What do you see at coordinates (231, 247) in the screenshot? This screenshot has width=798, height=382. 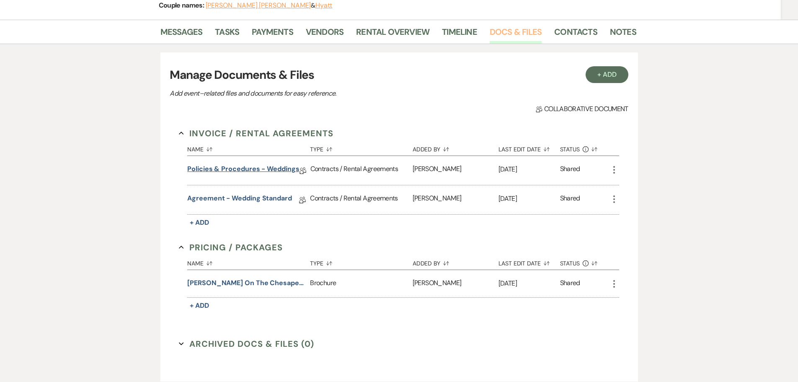 I see `button: Pricing / Packages` at bounding box center [231, 247].